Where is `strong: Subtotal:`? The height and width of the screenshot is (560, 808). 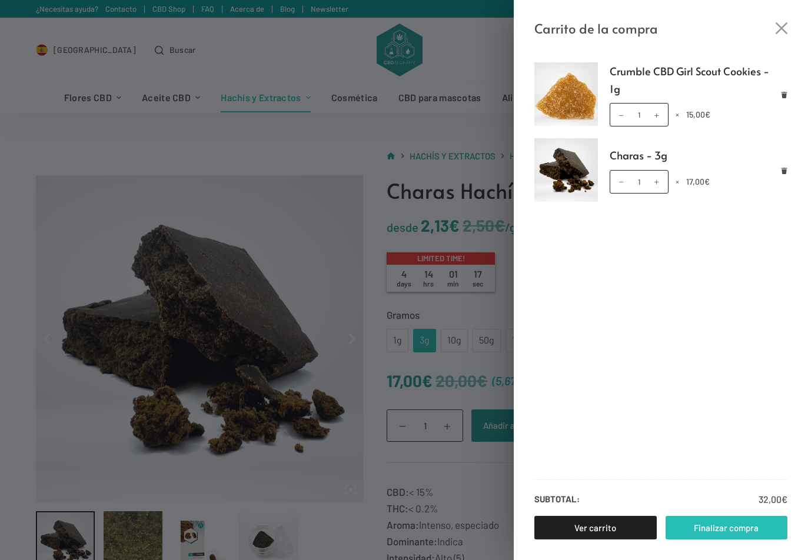
strong: Subtotal: is located at coordinates (557, 500).